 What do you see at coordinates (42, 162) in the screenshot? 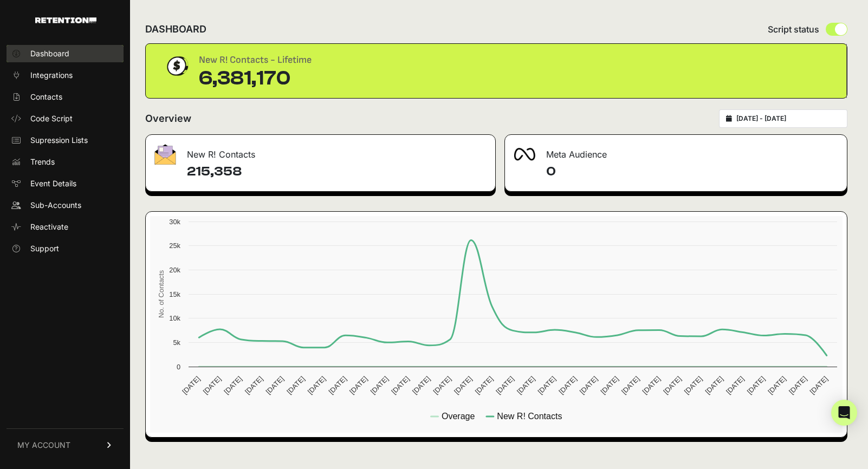
I see `span: Trends` at bounding box center [42, 162].